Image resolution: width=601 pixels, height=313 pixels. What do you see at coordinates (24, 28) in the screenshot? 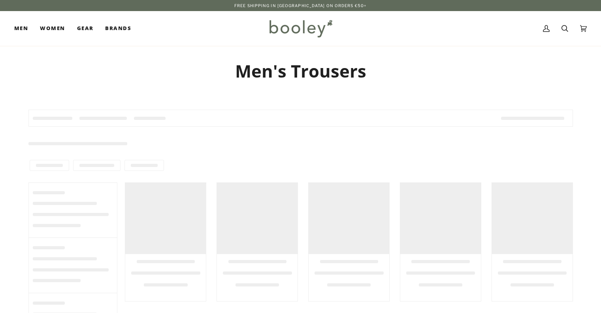
I see `div: Men` at bounding box center [24, 28].